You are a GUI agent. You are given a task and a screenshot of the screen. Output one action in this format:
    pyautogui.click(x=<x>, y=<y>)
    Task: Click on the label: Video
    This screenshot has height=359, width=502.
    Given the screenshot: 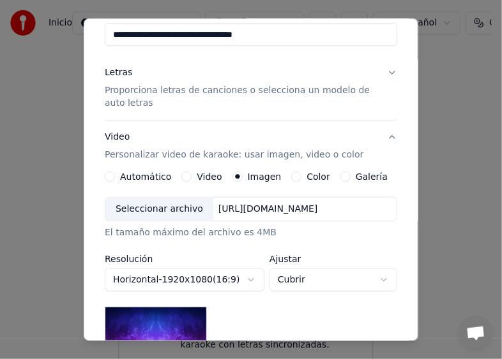 What is the action you would take?
    pyautogui.click(x=209, y=177)
    